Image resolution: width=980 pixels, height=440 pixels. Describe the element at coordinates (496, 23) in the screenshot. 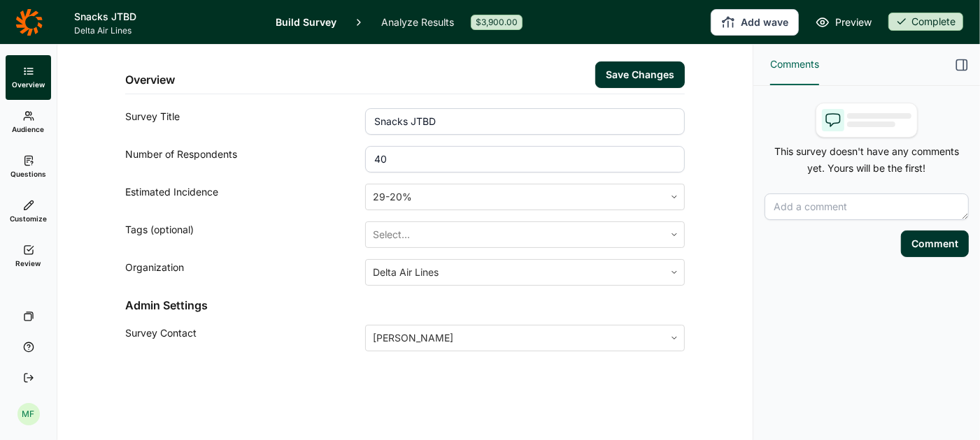

I see `div: $3,900.00` at that location.